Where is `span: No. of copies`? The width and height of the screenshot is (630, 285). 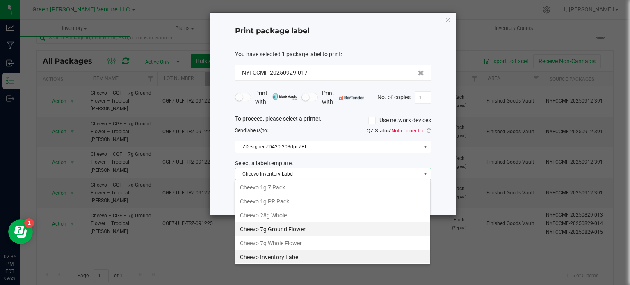
span: No. of copies is located at coordinates (394, 97).